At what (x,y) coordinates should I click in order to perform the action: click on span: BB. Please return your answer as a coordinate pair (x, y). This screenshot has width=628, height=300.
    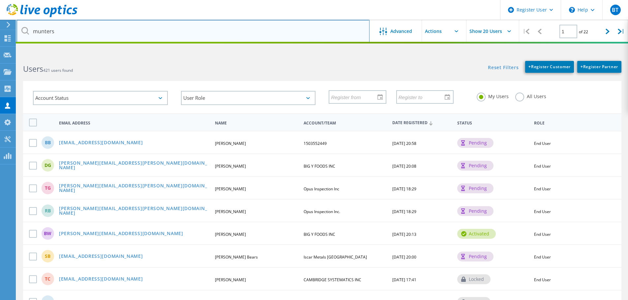
    Looking at the image, I should click on (48, 143).